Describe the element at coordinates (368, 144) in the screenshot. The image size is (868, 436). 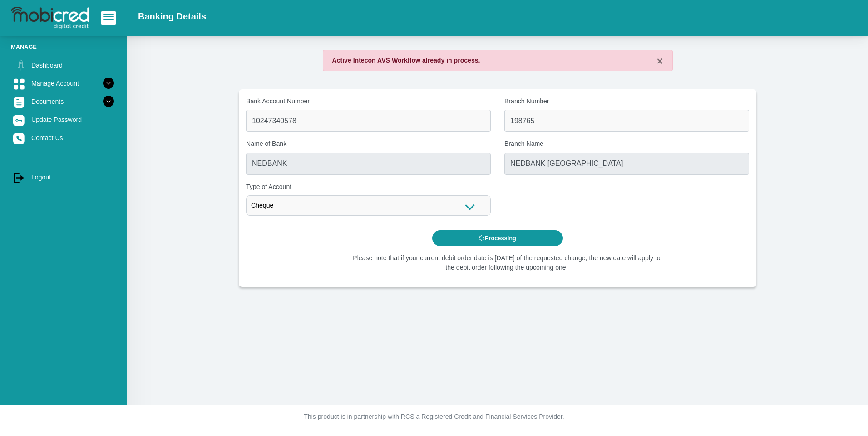
I see `label: Name of Bank` at that location.